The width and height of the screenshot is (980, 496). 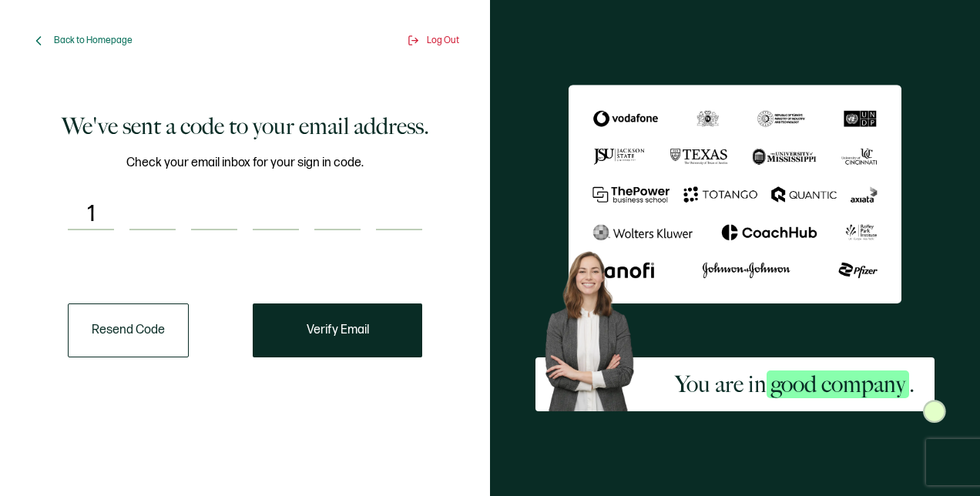 I want to click on h1: We've sent a code to your email address., so click(x=245, y=126).